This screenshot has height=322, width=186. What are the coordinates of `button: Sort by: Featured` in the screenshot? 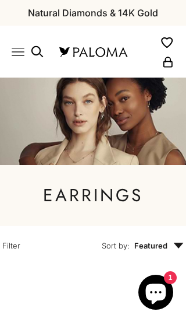 It's located at (139, 242).